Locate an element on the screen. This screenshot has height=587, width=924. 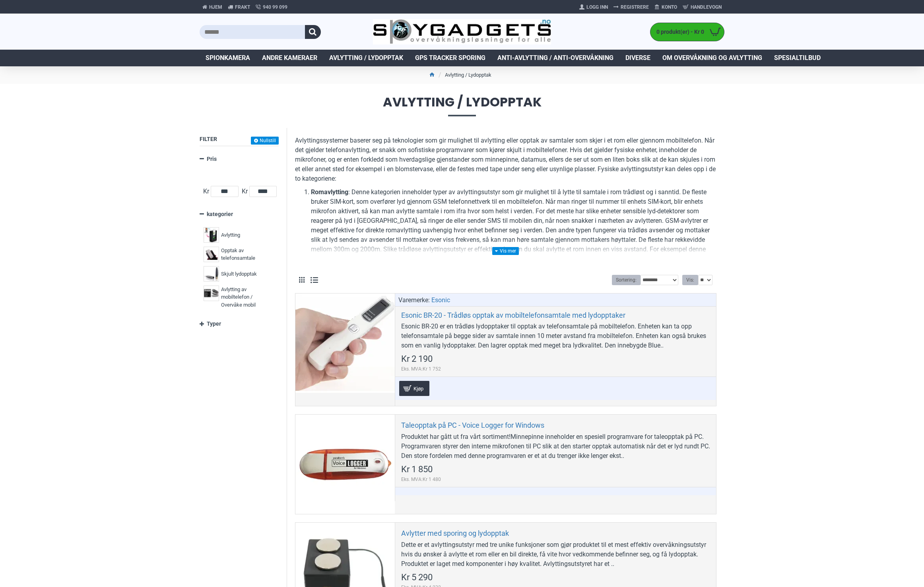
a: Spionkamera is located at coordinates (228, 58).